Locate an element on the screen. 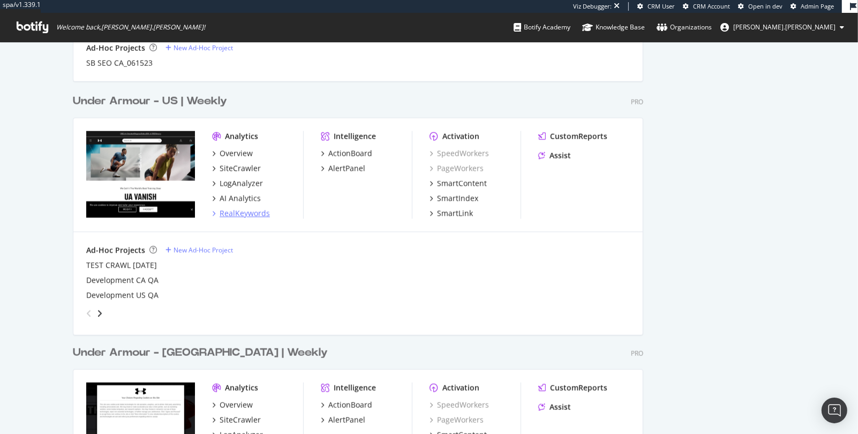 This screenshot has height=434, width=858. a: Development CA QA is located at coordinates (122, 281).